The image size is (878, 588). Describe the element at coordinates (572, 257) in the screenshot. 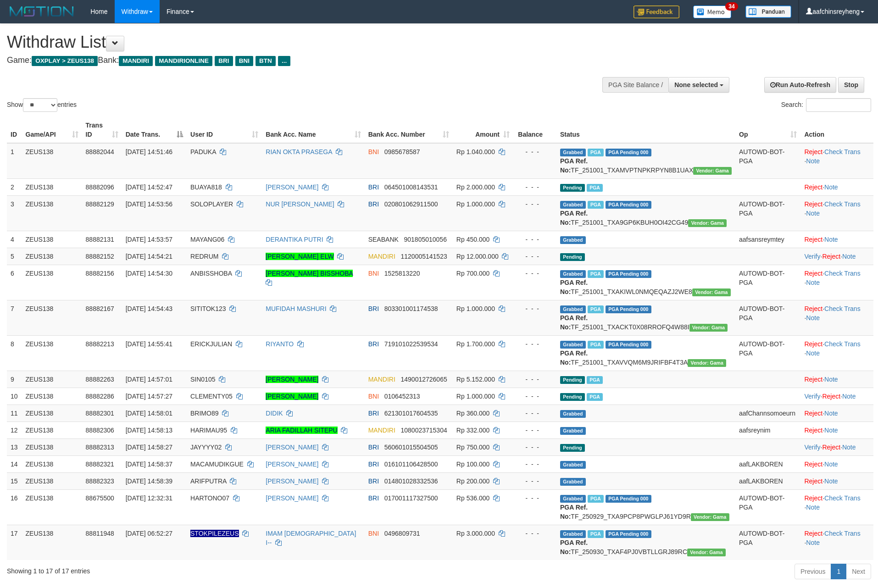

I see `span: Pending` at that location.